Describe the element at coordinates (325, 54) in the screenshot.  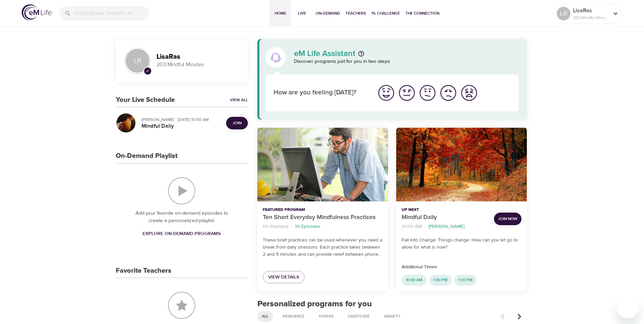
I see `p: eM Life Assistant` at that location.